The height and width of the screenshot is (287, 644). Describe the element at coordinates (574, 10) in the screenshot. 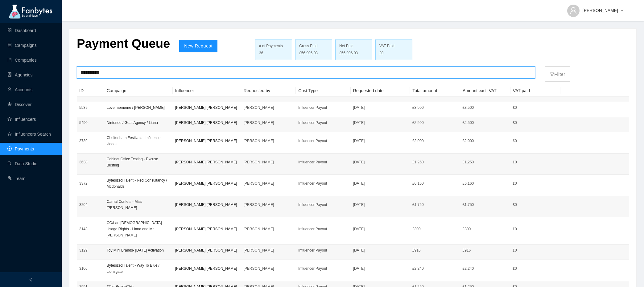

I see `span: user` at that location.